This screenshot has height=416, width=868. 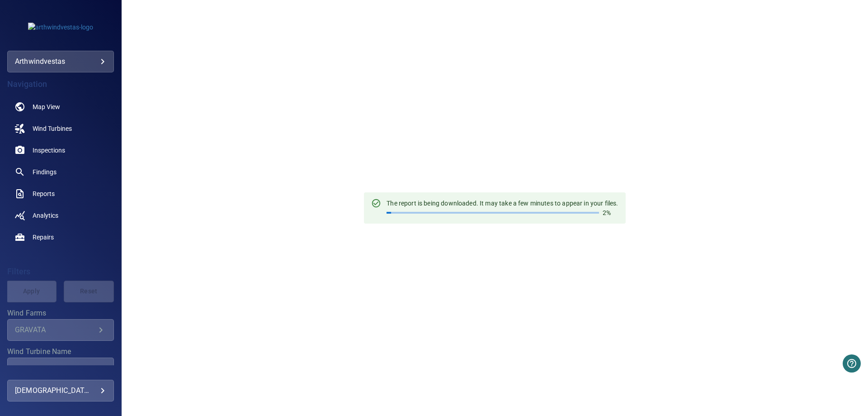 What do you see at coordinates (60, 84) in the screenshot?
I see `h4: Navigation` at bounding box center [60, 84].